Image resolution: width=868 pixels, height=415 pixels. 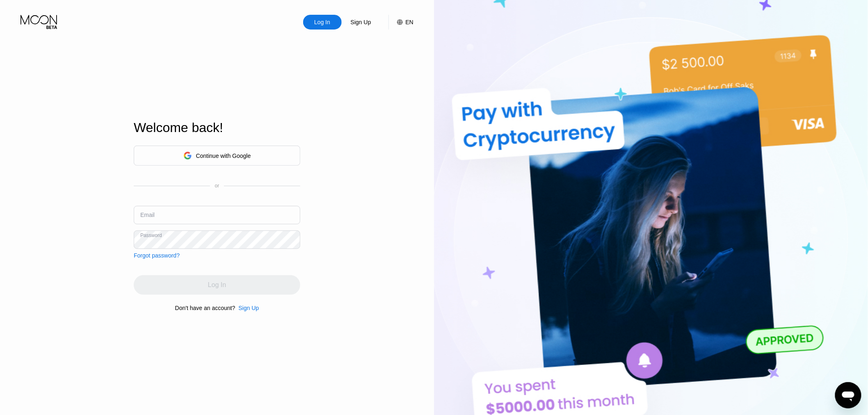 What do you see at coordinates (217, 127) in the screenshot?
I see `div: Welcome back!` at bounding box center [217, 127].